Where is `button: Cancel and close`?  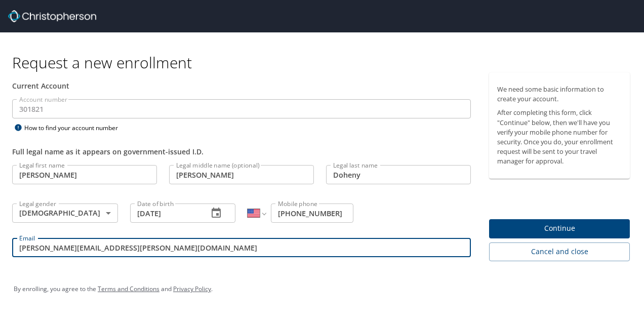
button: Cancel and close is located at coordinates (559, 252).